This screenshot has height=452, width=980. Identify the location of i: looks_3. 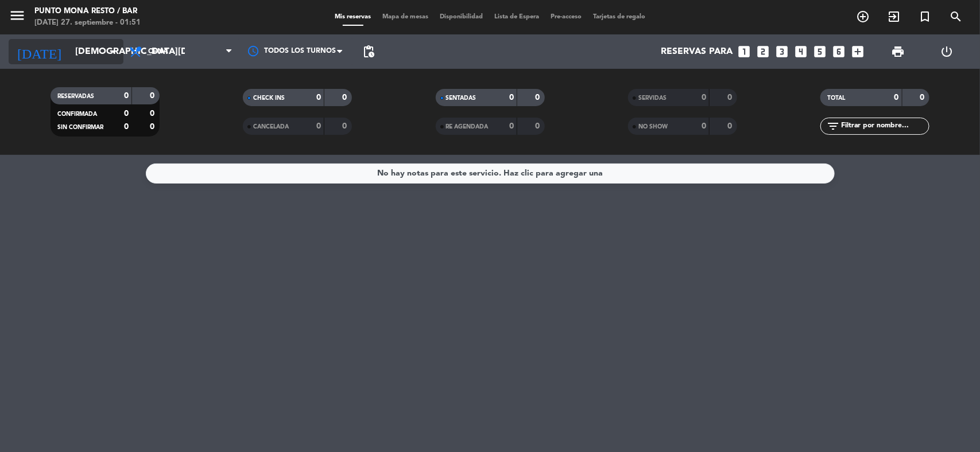
(782, 52).